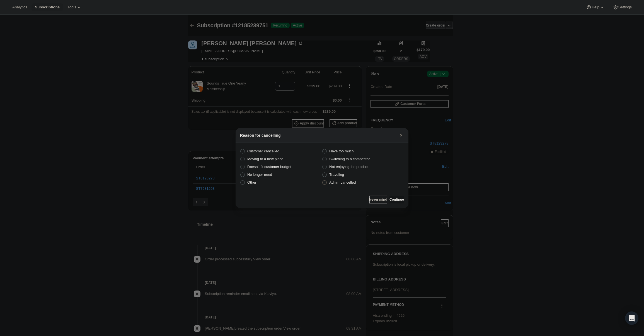 Image resolution: width=644 pixels, height=336 pixels. What do you see at coordinates (349, 167) in the screenshot?
I see `span: Not enjoying the product` at bounding box center [349, 167].